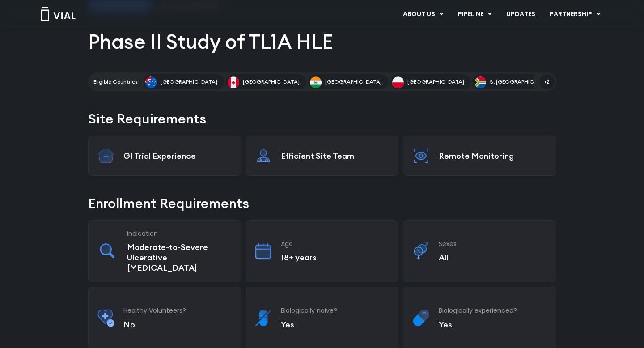  What do you see at coordinates (493, 310) in the screenshot?
I see `h3: Biologically experienced?` at bounding box center [493, 310].